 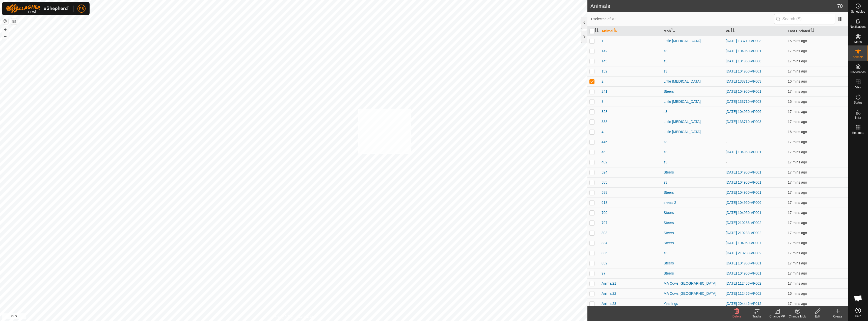 I want to click on span: 142, so click(x=604, y=51).